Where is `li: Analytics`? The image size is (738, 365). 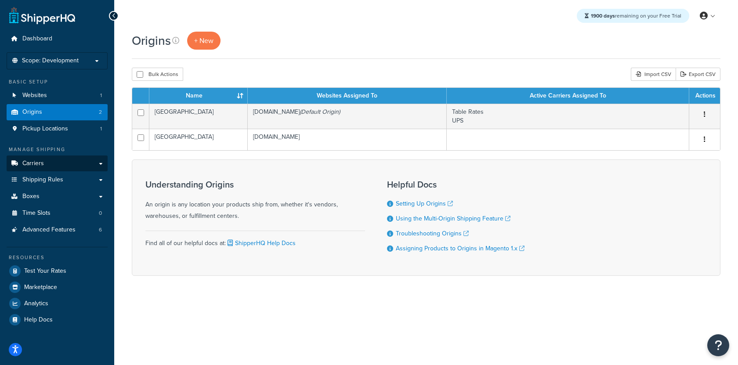 li: Analytics is located at coordinates (57, 303).